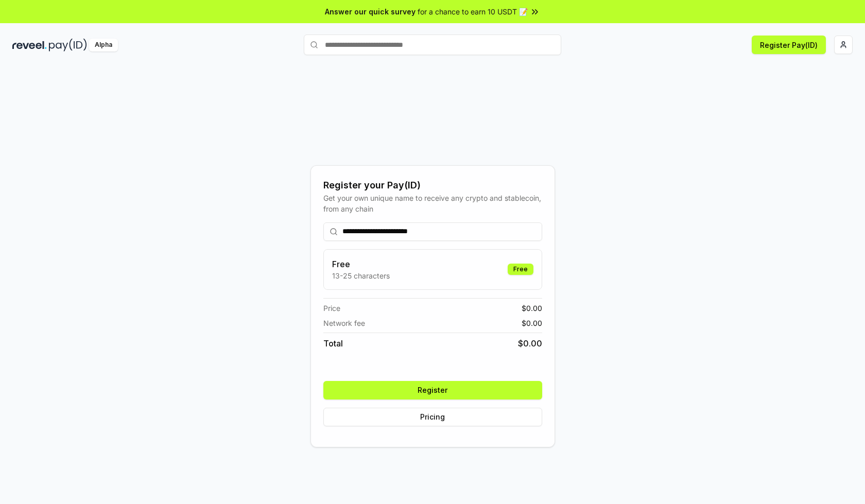 The width and height of the screenshot is (865, 504). What do you see at coordinates (332, 308) in the screenshot?
I see `span: Price` at bounding box center [332, 308].